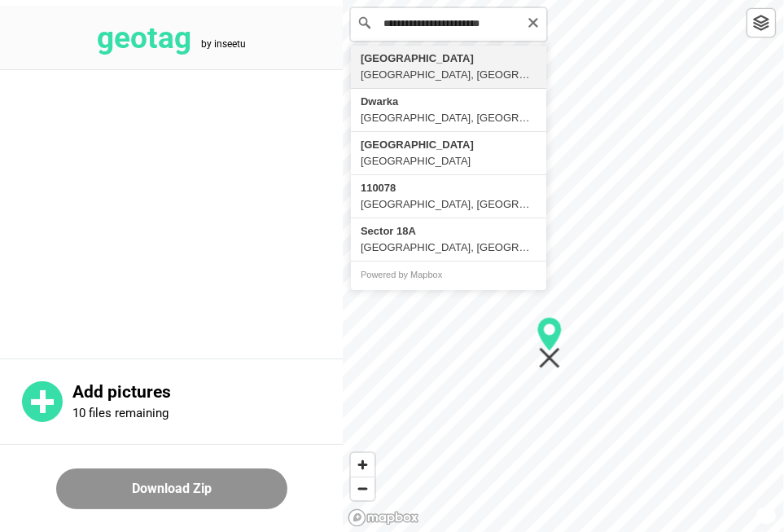 Image resolution: width=784 pixels, height=532 pixels. I want to click on span: Zoom out, so click(362, 488).